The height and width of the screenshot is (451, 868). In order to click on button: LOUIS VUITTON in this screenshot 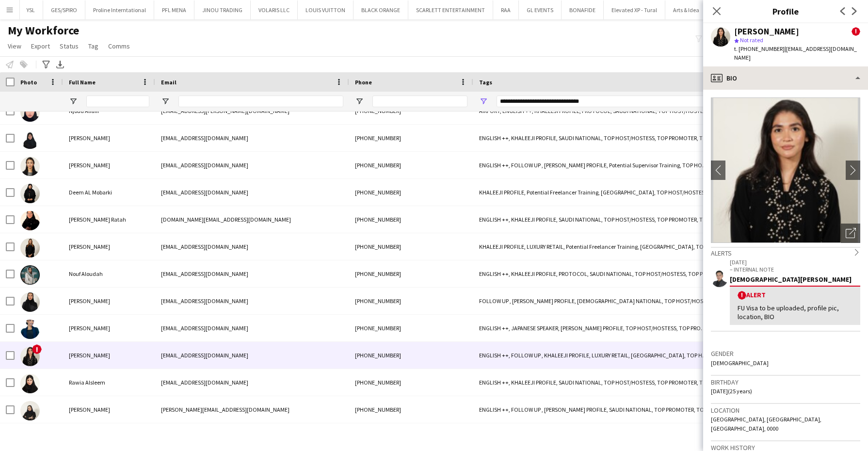, I will do `click(325, 10)`.